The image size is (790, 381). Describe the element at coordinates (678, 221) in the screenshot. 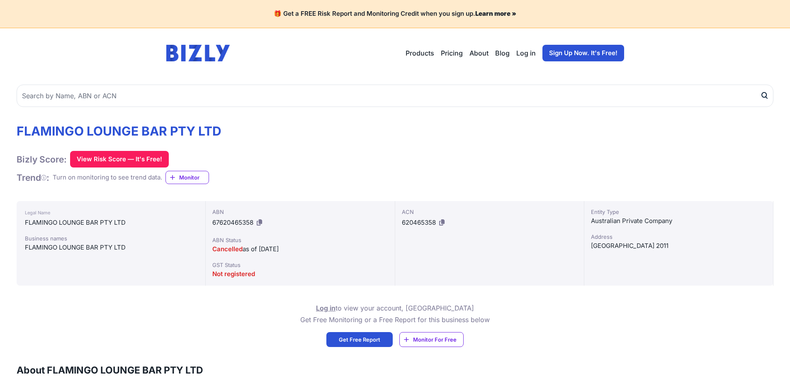

I see `div: Australian Private Company` at that location.